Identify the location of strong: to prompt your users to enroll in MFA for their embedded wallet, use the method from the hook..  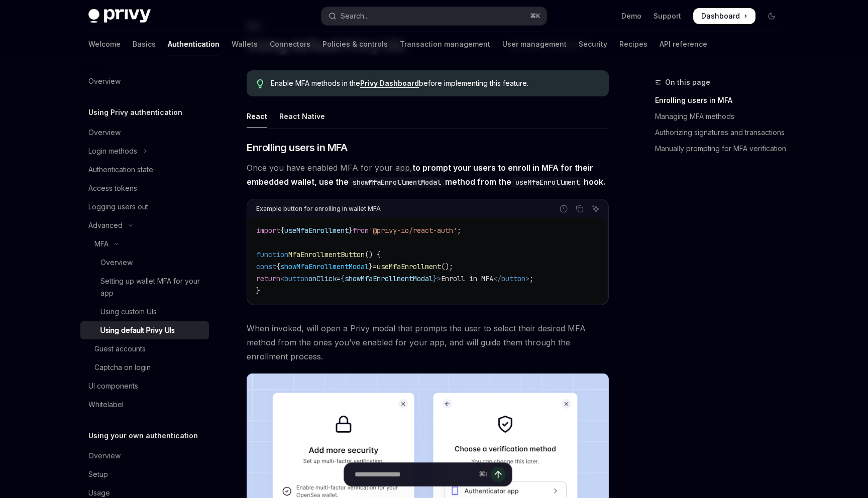
(426, 175).